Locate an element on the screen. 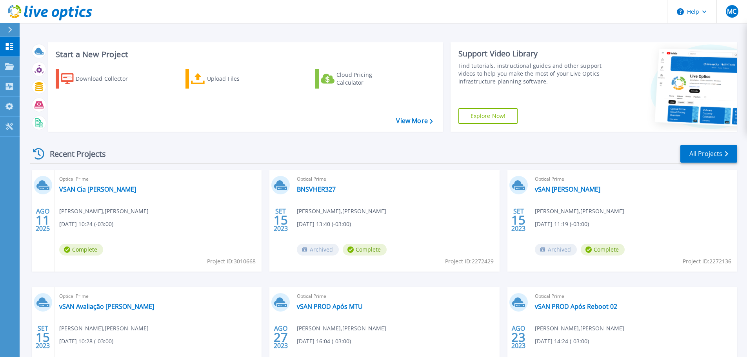  div: Cloud Pricing Calculator is located at coordinates (368, 79).